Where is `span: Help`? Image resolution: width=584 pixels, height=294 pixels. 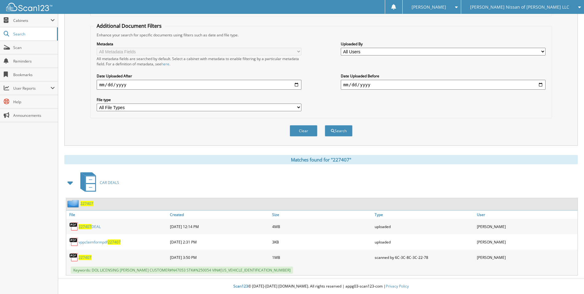
span: Help is located at coordinates (34, 102).